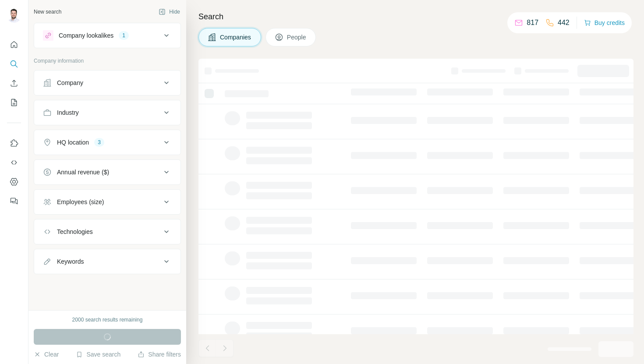  What do you see at coordinates (563, 23) in the screenshot?
I see `p: 442` at bounding box center [563, 23].